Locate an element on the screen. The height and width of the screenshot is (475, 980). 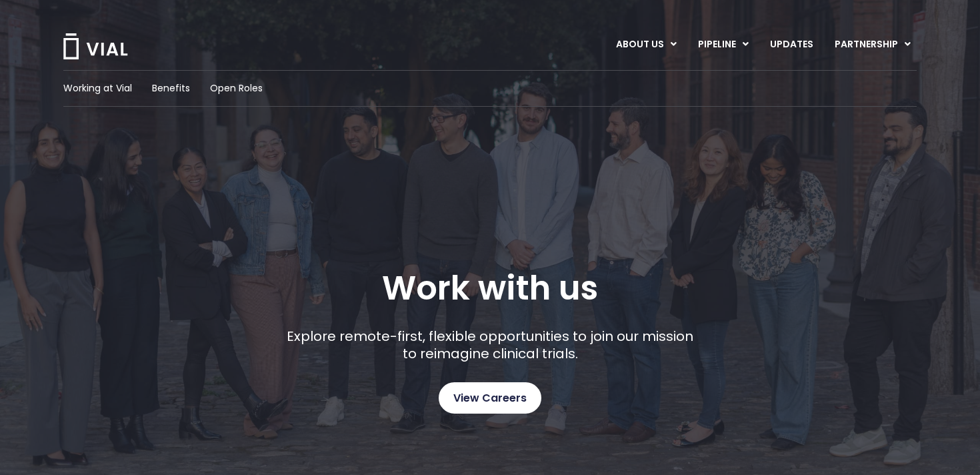
a: PIPELINEMenu Toggle is located at coordinates (723, 45).